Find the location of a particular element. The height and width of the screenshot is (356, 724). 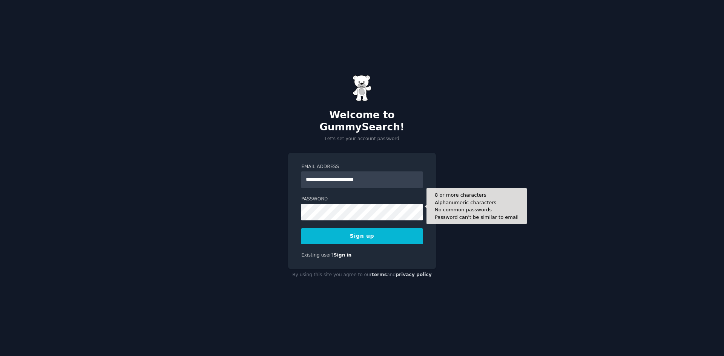

label: Email Address is located at coordinates (362, 167).